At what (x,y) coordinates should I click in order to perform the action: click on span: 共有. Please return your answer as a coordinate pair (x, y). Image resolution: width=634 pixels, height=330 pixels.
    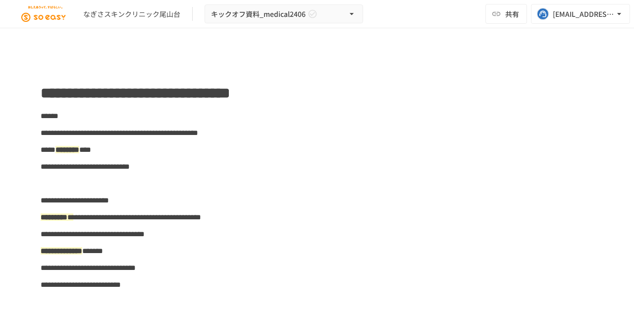
    Looking at the image, I should click on (512, 14).